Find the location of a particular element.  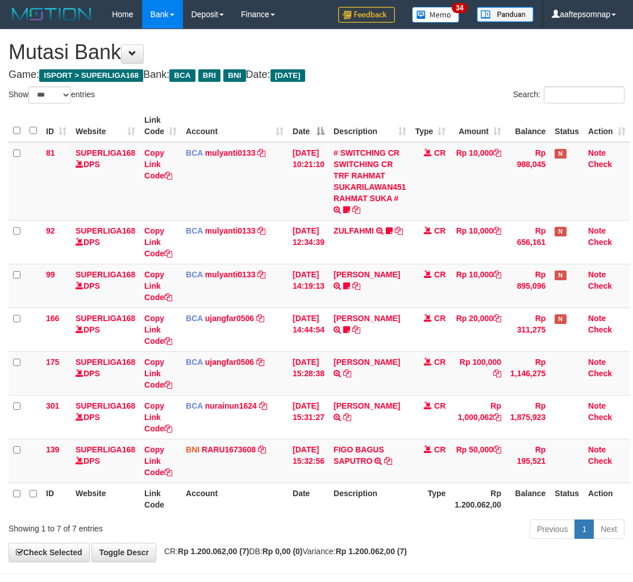

strong: Rp 0,00 (0) is located at coordinates (283, 552).